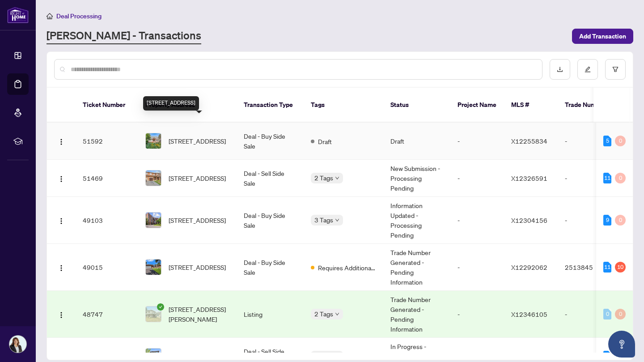  I want to click on div: 4, so click(607, 356).